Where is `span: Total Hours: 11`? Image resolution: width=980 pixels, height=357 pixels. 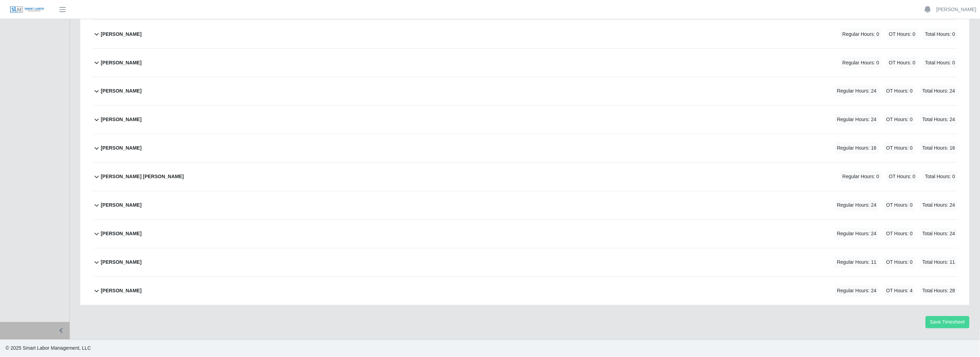 span: Total Hours: 11 is located at coordinates (939, 262).